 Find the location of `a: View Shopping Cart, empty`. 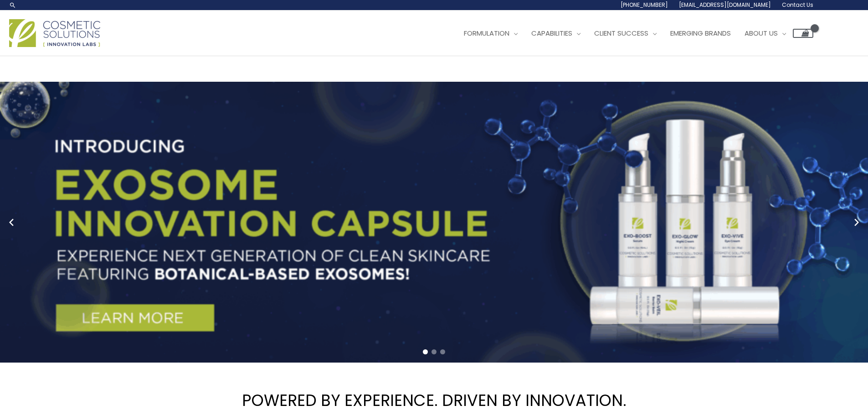

a: View Shopping Cart, empty is located at coordinates (803, 33).